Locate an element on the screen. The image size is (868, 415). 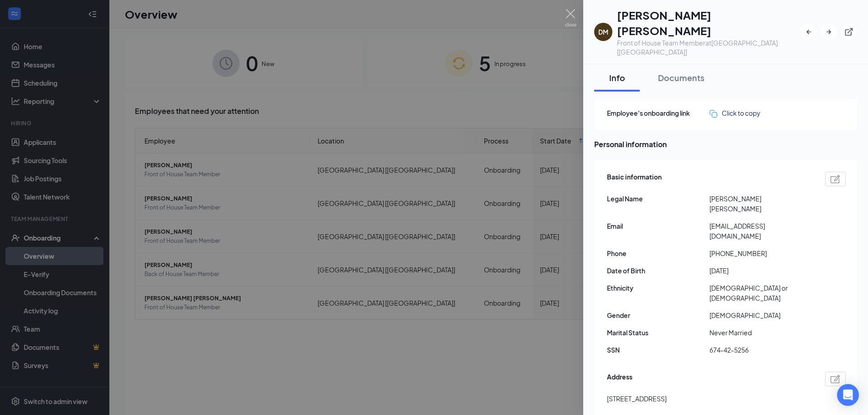
button: ExternalLink is located at coordinates (849, 32).